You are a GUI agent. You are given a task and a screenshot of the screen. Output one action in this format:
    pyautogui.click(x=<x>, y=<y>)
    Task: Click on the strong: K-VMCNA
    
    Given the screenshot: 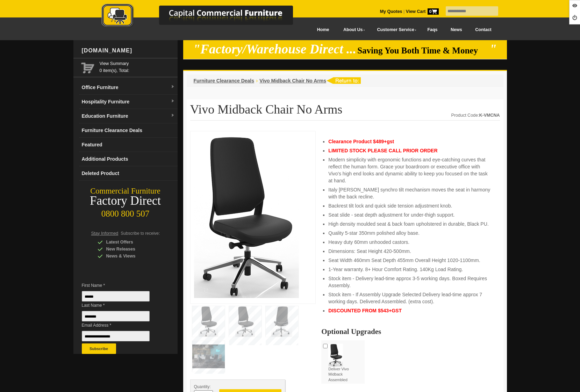 What is the action you would take?
    pyautogui.click(x=489, y=116)
    